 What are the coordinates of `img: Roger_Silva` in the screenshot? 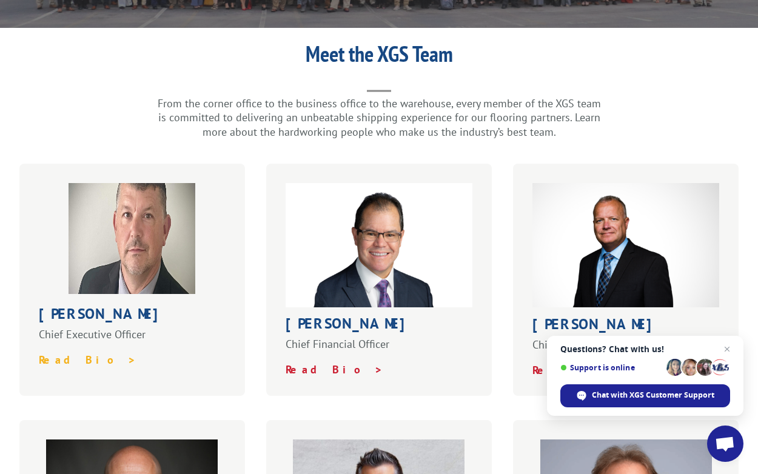 It's located at (379, 245).